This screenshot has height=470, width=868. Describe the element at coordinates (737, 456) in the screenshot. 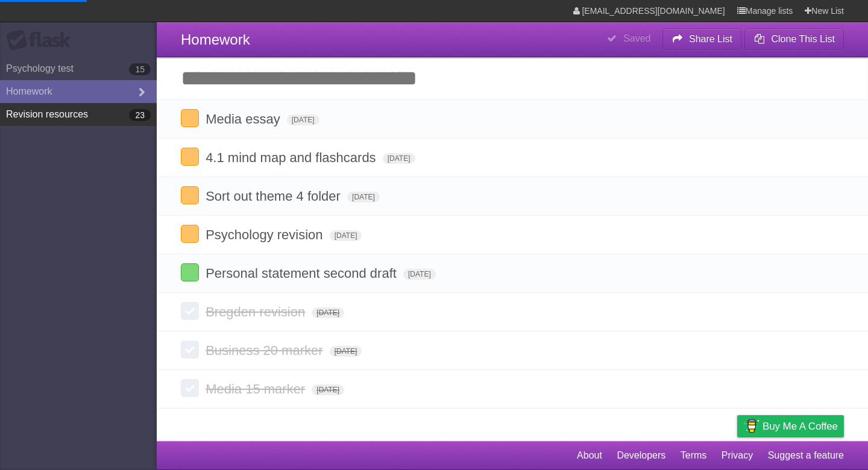

I see `a: Privacy` at that location.